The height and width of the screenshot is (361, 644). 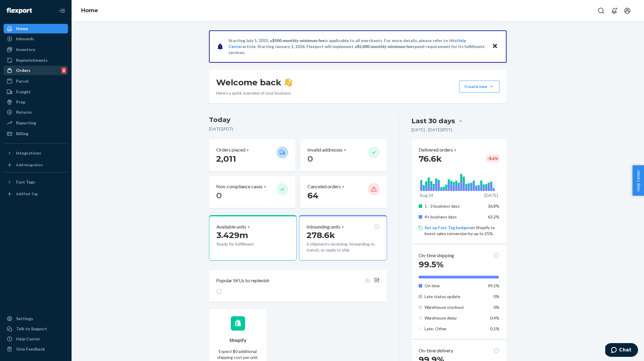 I want to click on button: Delivered orders, so click(x=438, y=150).